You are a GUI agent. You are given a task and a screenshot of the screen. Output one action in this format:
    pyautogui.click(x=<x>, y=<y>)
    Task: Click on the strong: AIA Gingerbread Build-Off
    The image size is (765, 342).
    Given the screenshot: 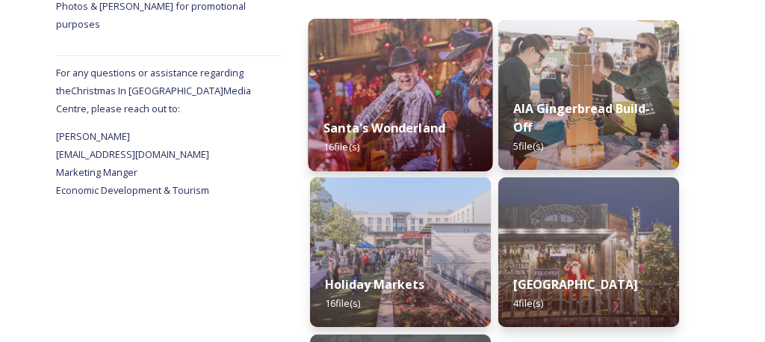 What is the action you would take?
    pyautogui.click(x=582, y=117)
    